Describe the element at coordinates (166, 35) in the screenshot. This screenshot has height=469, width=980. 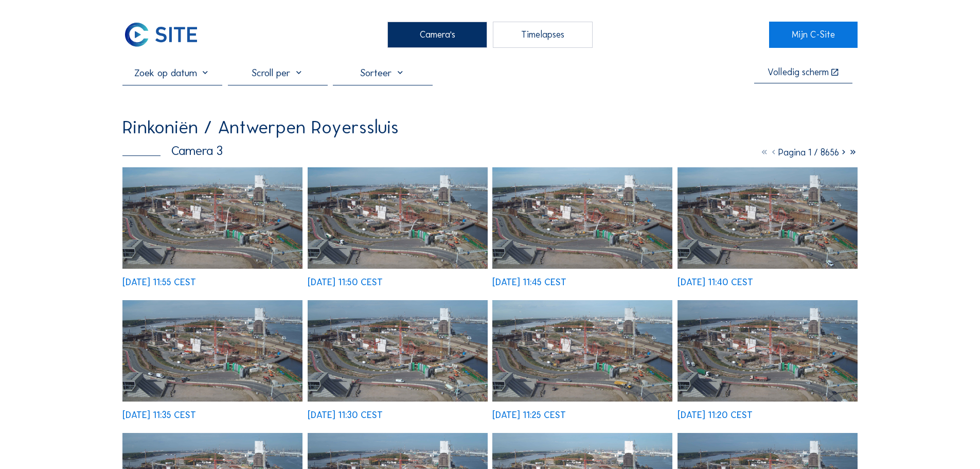
I see `a: C-SITE Logo` at that location.